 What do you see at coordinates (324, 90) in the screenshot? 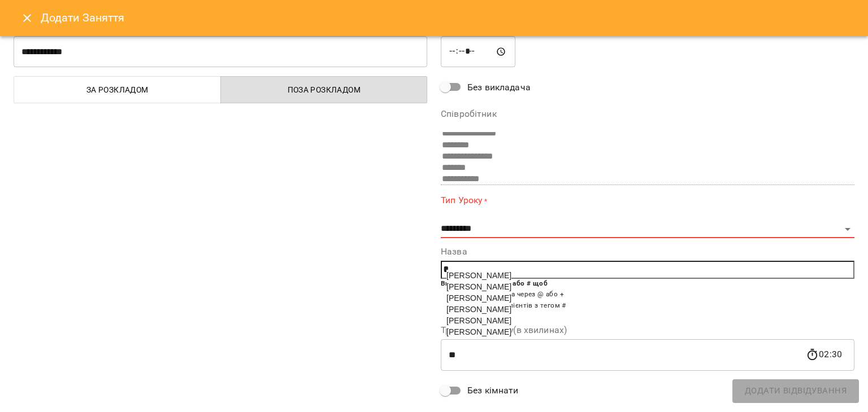
I see `span: Поза розкладом` at bounding box center [324, 90].